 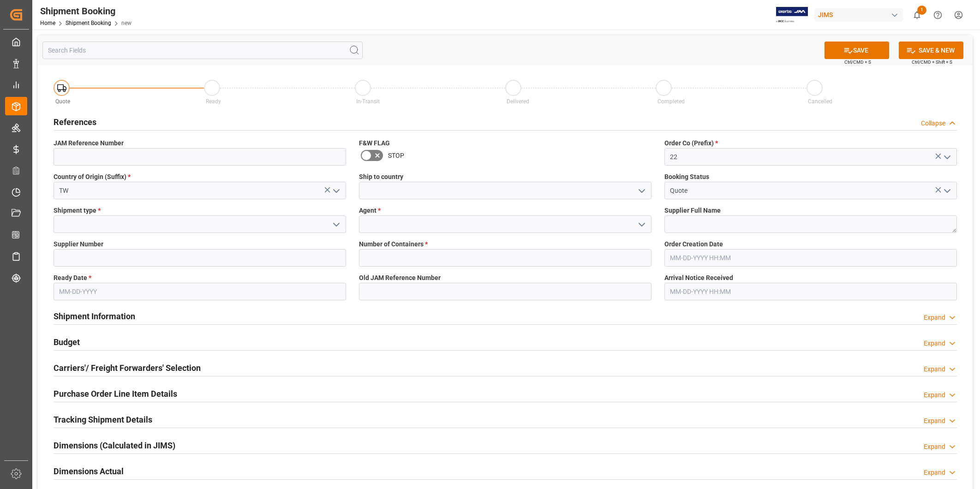 I want to click on h2: References, so click(x=75, y=122).